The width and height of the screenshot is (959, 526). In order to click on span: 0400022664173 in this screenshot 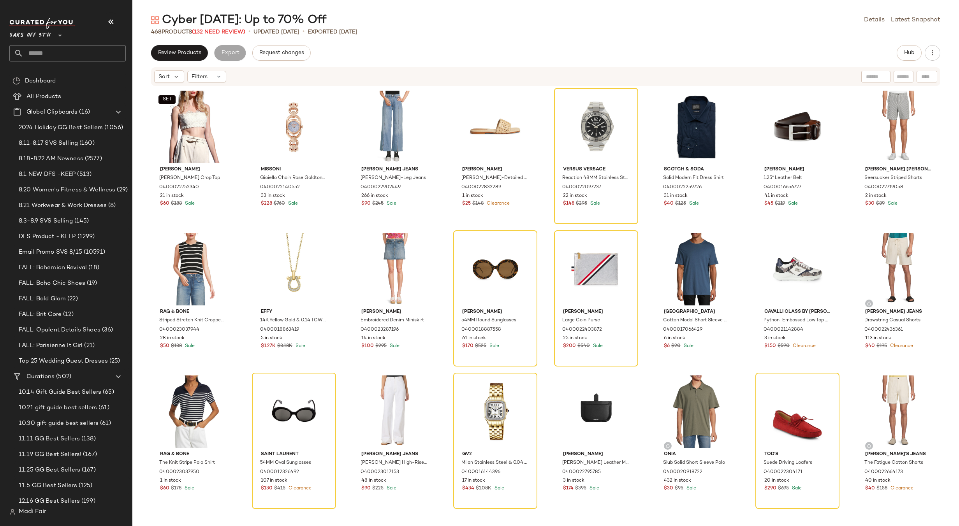, I will do `click(883, 473)`.